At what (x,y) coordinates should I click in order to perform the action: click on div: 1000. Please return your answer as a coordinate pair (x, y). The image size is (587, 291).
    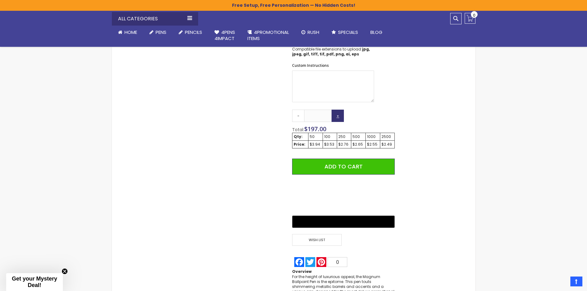
    Looking at the image, I should click on (373, 137).